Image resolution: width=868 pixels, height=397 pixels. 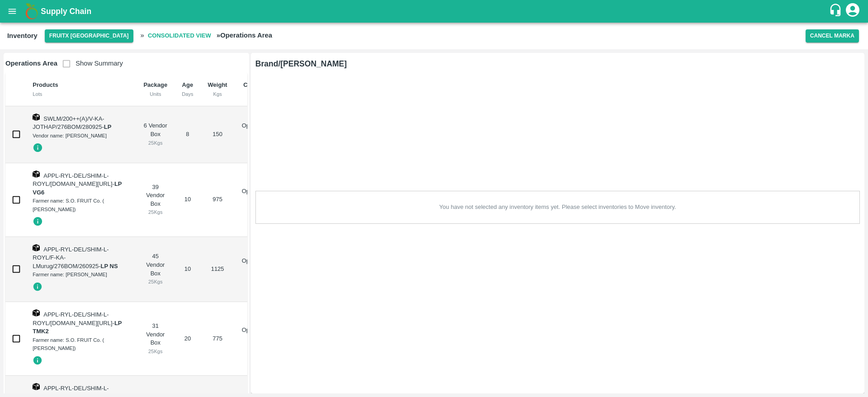 I want to click on strong: LP, so click(x=108, y=127).